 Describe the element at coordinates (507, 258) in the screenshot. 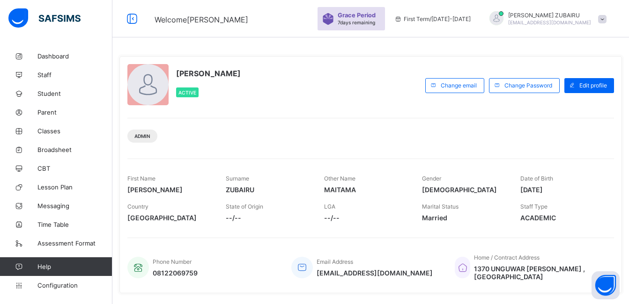

I see `span: Home / Contract Address` at that location.